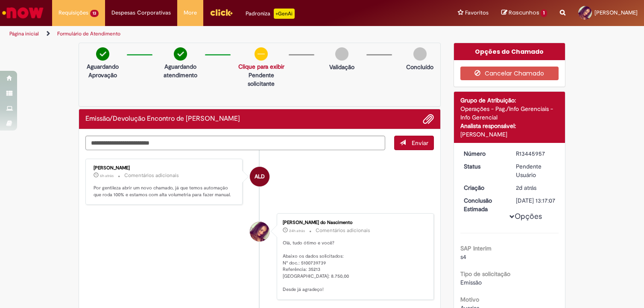 The width and height of the screenshot is (644, 308). I want to click on div: Opções do Chamado, so click(509, 51).